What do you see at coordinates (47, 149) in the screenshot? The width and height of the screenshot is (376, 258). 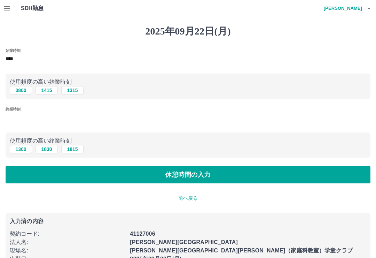 I see `button: 1830` at bounding box center [47, 149].